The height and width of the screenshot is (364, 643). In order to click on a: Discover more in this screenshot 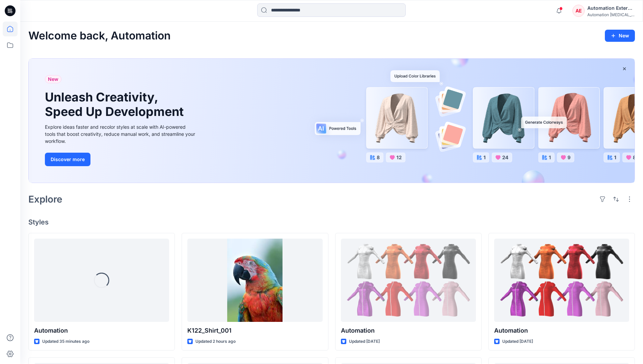, I will do `click(121, 159)`.